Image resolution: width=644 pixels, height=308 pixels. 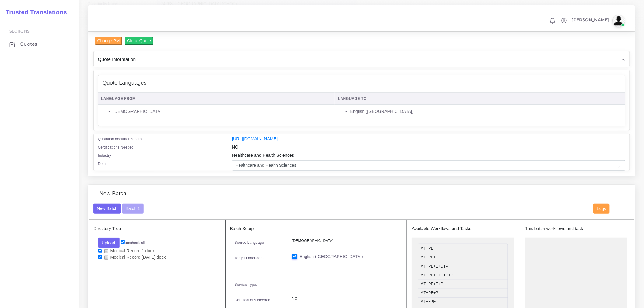 I want to click on li: MT+PE+E+DTP, so click(x=463, y=267).